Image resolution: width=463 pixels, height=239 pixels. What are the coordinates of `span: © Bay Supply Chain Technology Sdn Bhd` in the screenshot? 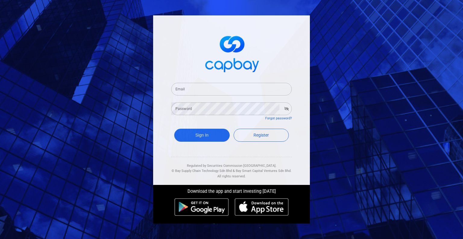 It's located at (202, 170).